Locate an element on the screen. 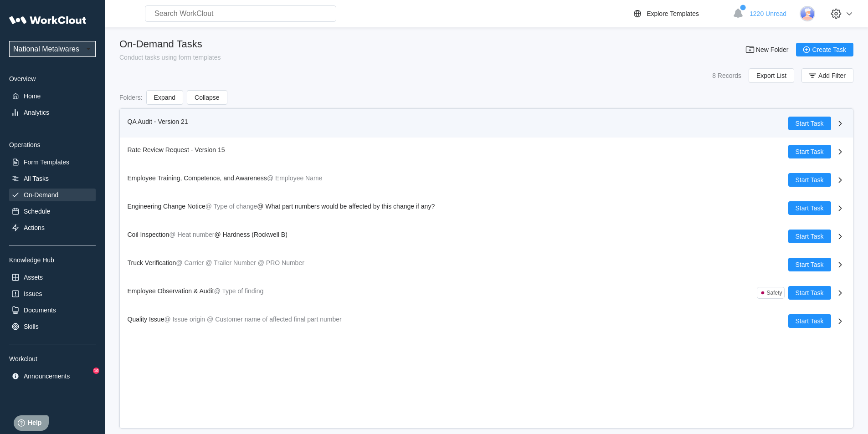 This screenshot has width=868, height=434. span: Export List is located at coordinates (771, 76).